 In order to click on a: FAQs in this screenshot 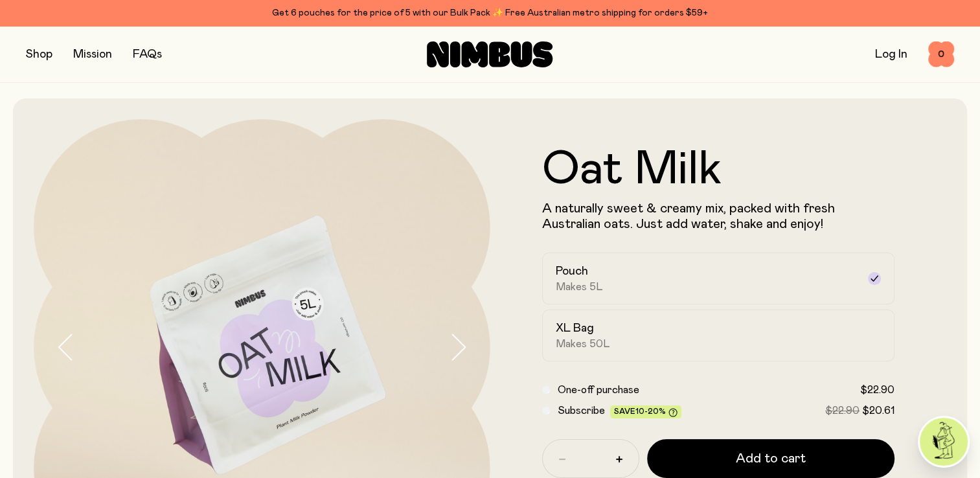, I will do `click(147, 54)`.